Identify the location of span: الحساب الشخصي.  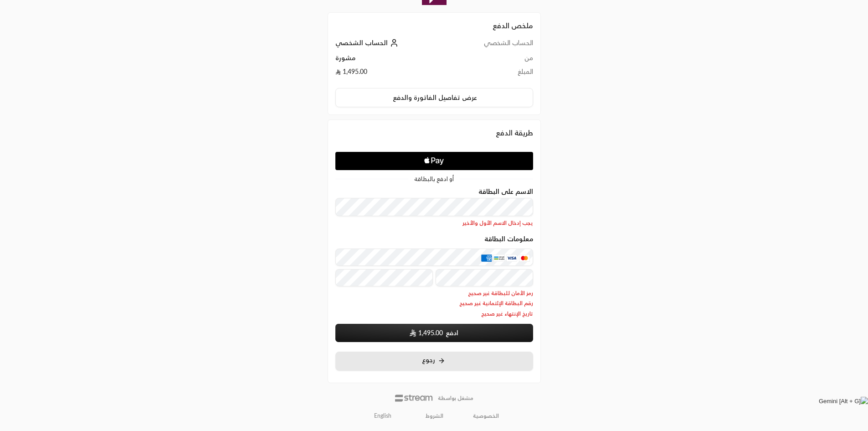
(362, 43).